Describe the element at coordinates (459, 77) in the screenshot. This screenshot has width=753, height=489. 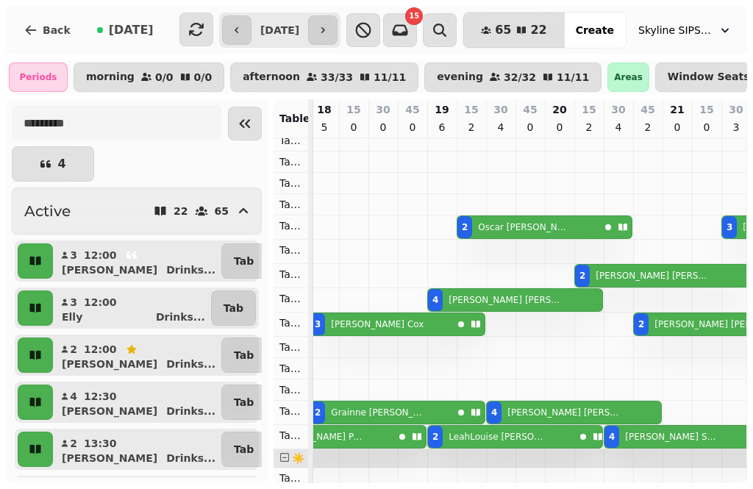
I see `p: evening` at that location.